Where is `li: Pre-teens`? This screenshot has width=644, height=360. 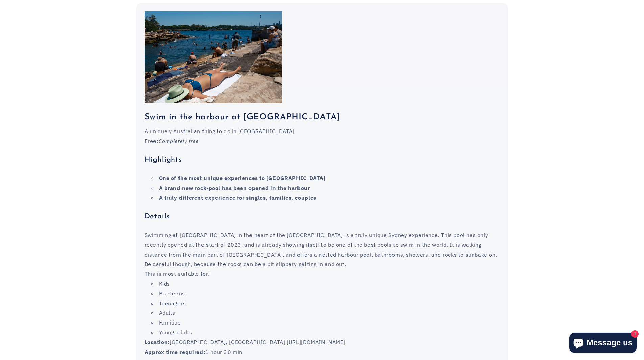
li: Pre-teens is located at coordinates (326, 294).